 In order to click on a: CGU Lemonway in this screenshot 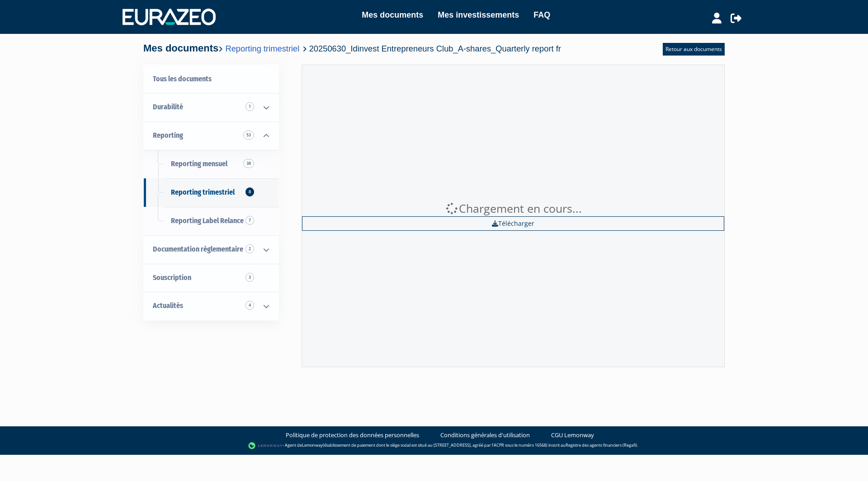, I will do `click(572, 435)`.